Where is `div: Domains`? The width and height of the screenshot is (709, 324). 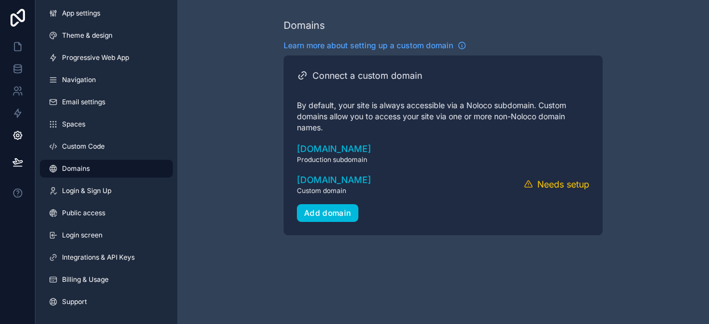 div: Domains is located at coordinates (304, 25).